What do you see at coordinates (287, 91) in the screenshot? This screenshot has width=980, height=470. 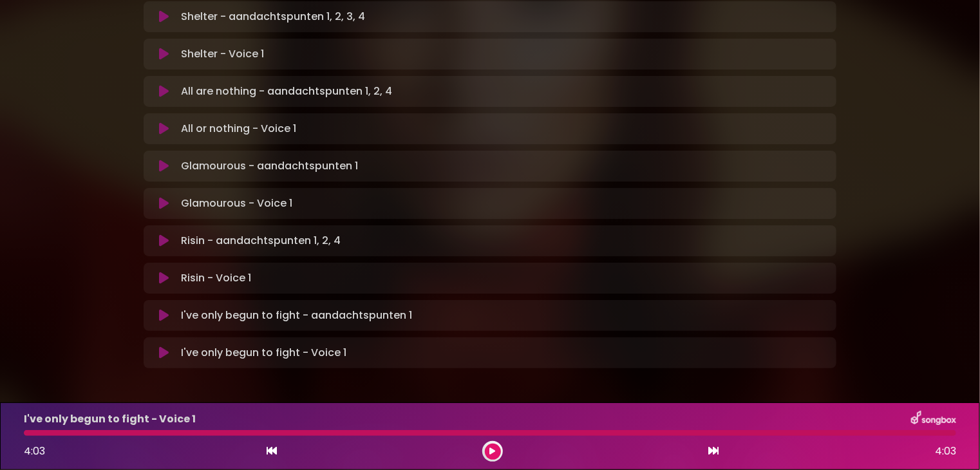 I see `p: All are nothing - aandachtspunten 1, 2, 4` at bounding box center [287, 91].